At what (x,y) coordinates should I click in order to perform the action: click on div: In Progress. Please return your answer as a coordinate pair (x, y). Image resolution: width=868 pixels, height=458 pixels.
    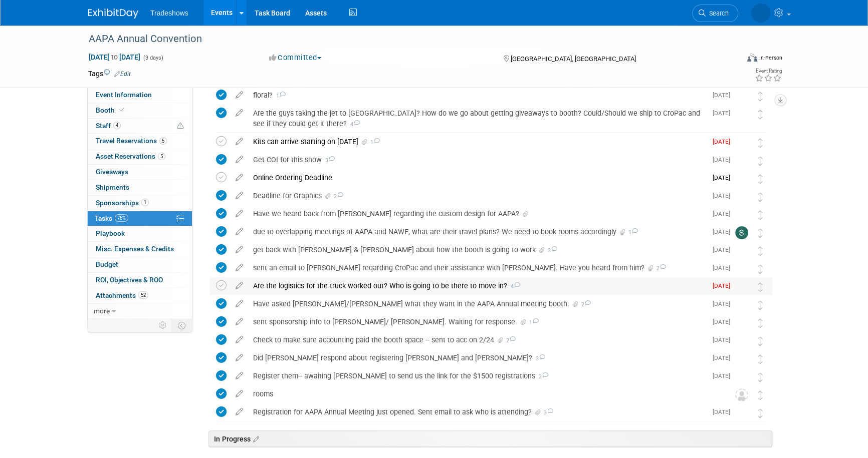
    Looking at the image, I should click on (490, 438).